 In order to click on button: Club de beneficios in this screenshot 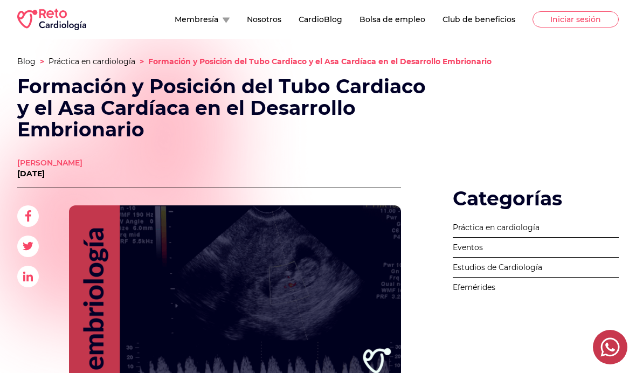, I will do `click(479, 19)`.